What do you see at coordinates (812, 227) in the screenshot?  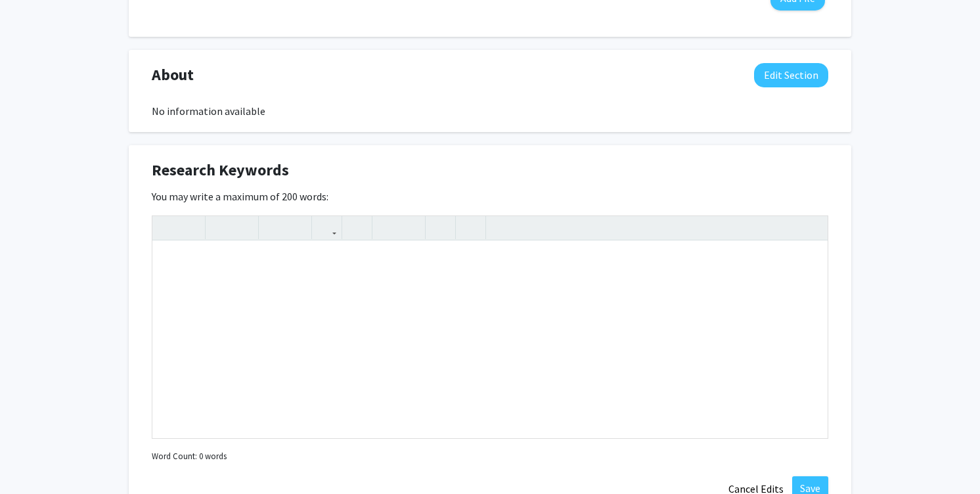 I see `button: Fullscreen` at bounding box center [812, 227].